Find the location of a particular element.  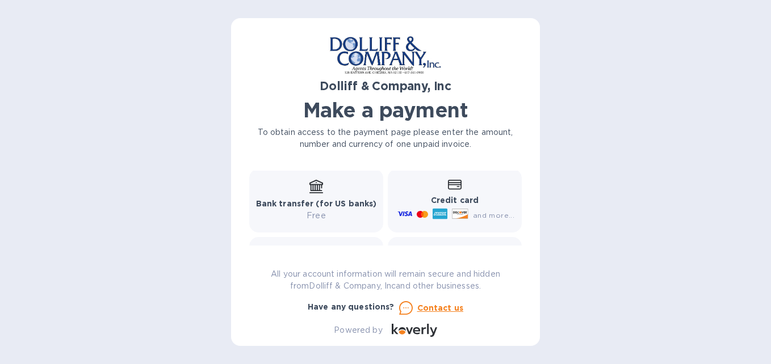

p: Free is located at coordinates (316, 216).